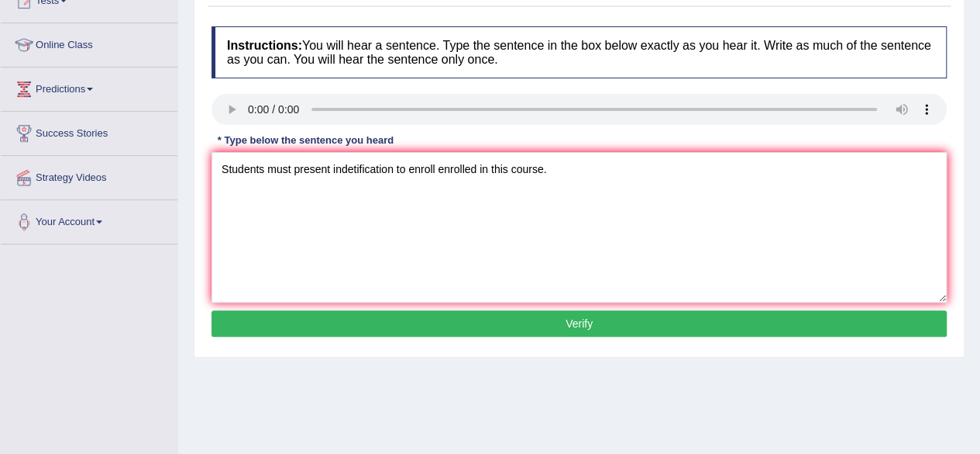 This screenshot has height=454, width=980. I want to click on a: Predictions, so click(90, 87).